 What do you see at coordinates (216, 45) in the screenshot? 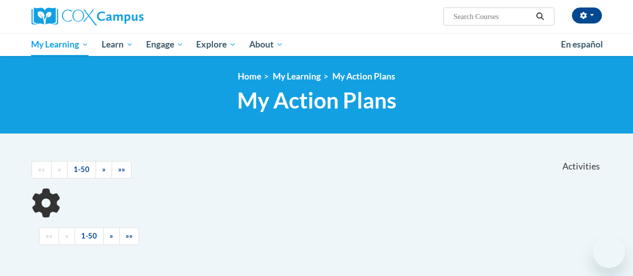
I see `span: Explore` at bounding box center [216, 45].